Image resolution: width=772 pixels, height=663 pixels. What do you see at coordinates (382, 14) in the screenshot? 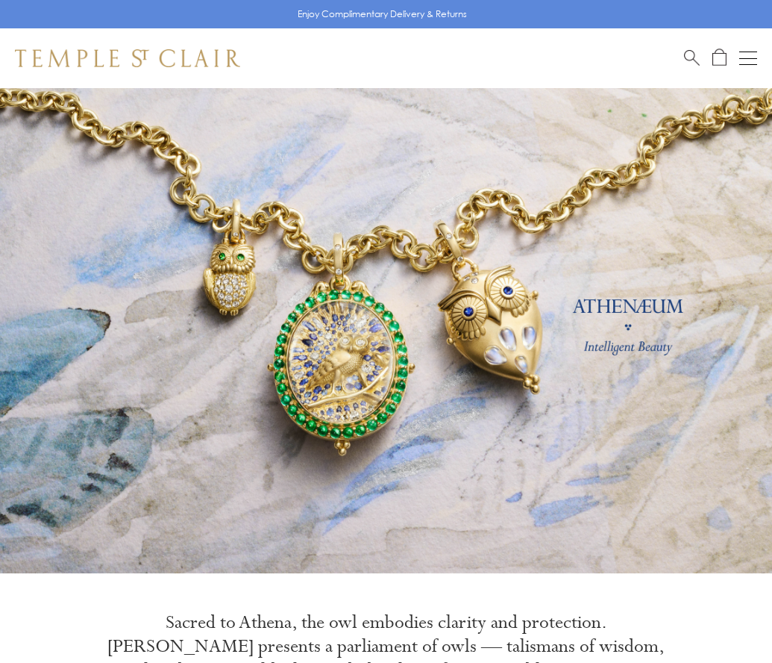
I see `p: Enjoy Complimentary Delivery & Returns` at bounding box center [382, 14].